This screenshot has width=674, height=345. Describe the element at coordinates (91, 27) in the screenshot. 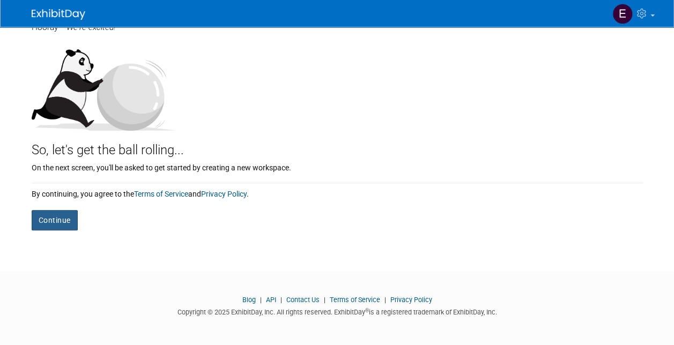

I see `span: We're excited!` at that location.